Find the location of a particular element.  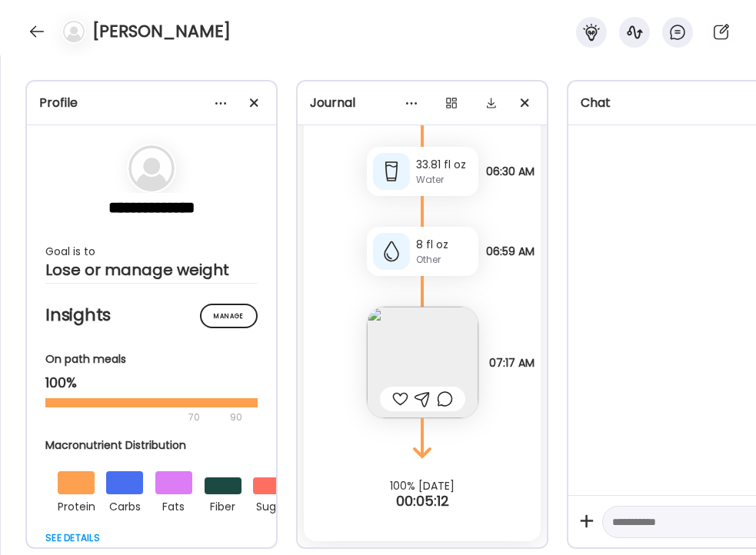

div: 70 is located at coordinates (135, 418).